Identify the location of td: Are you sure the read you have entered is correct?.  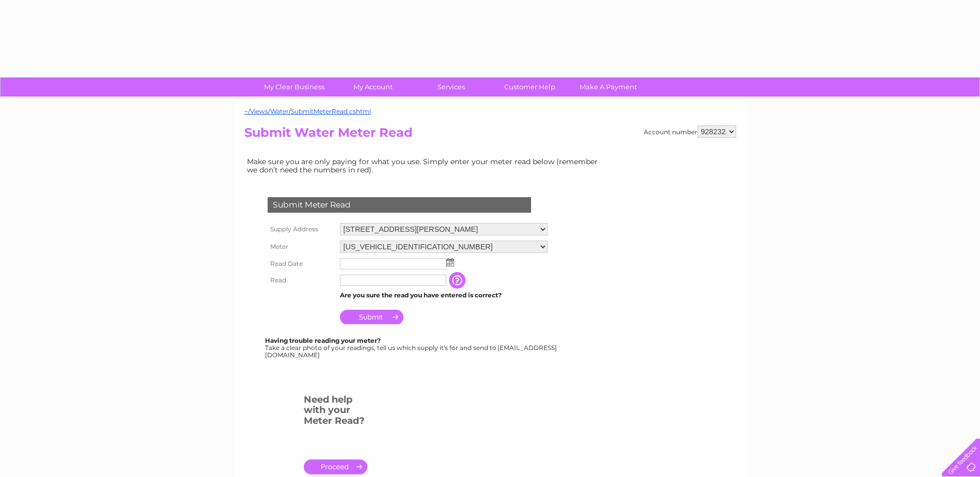
(444, 295).